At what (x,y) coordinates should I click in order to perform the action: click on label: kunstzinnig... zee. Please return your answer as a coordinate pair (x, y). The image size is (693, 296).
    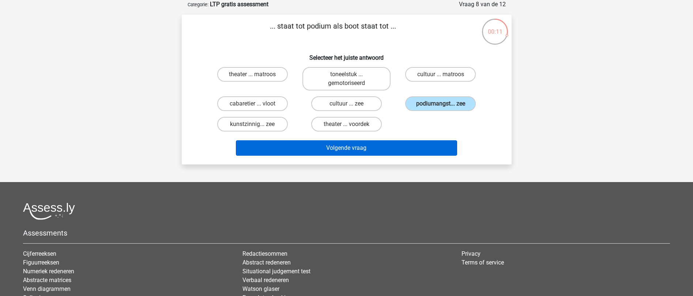
    Looking at the image, I should click on (252, 124).